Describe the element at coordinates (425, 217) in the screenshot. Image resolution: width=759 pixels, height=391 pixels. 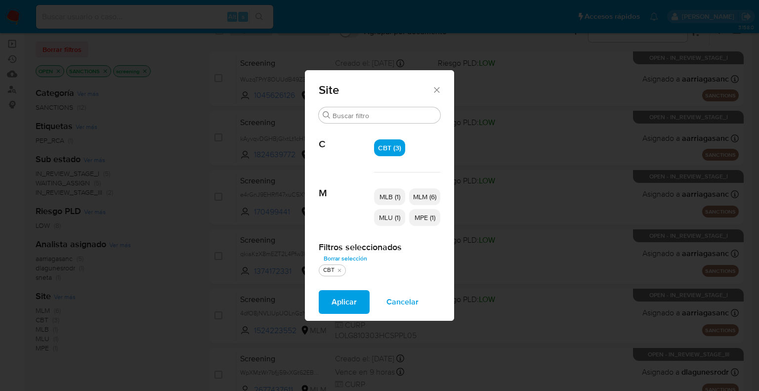
I see `span: MPE (1)` at that location.